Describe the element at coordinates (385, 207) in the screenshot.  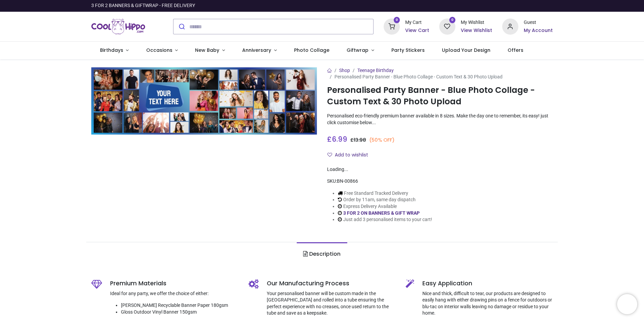
I see `li: Express Delivery Available` at that location.